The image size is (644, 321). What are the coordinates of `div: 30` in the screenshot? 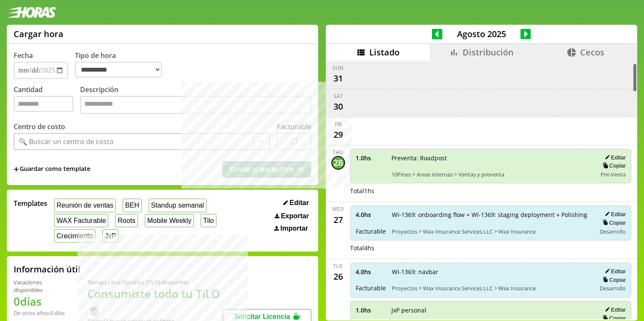 It's located at (338, 107).